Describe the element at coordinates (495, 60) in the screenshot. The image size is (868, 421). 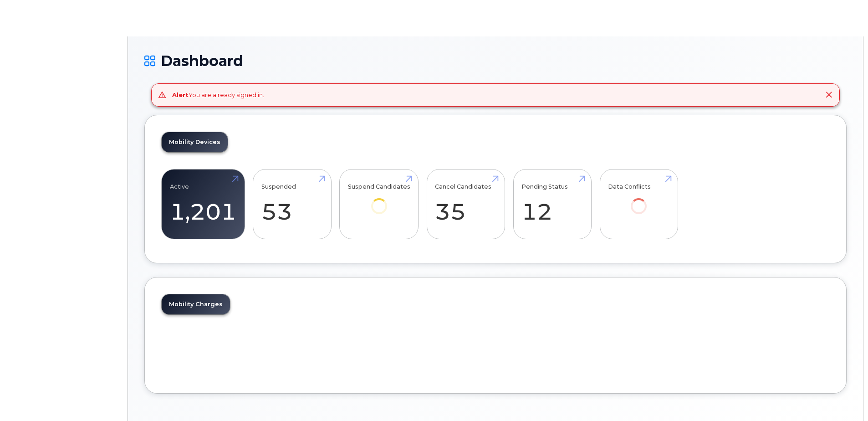
I see `h1: Dashboard` at that location.